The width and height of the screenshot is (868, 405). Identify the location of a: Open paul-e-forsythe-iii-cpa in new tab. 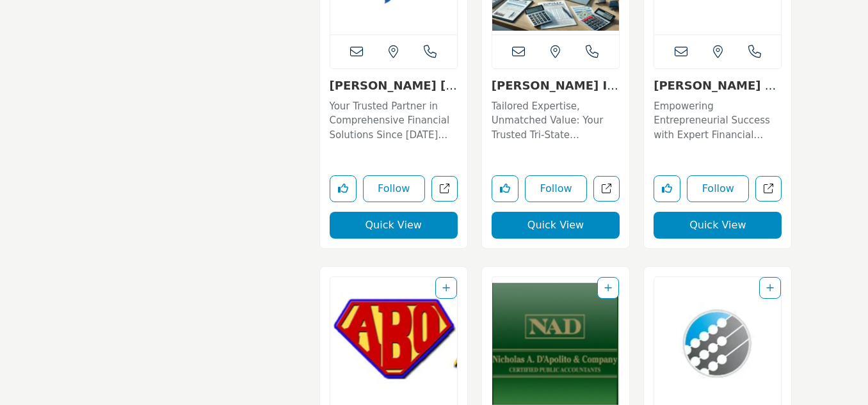
(606, 188).